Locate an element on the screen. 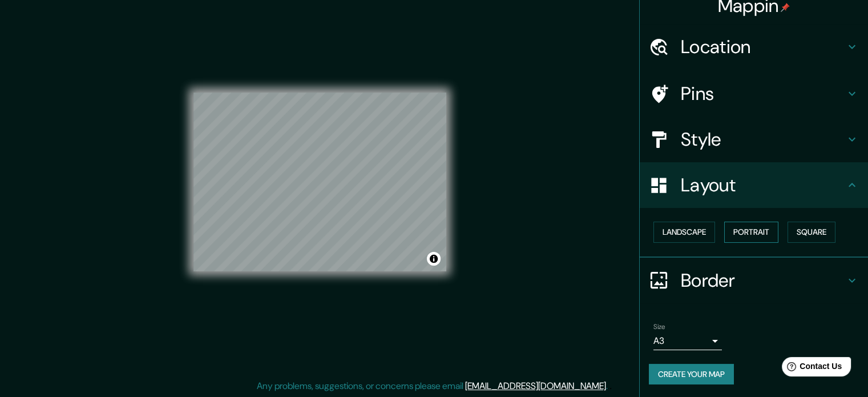  img: pin-icon.png is located at coordinates (785, 7).